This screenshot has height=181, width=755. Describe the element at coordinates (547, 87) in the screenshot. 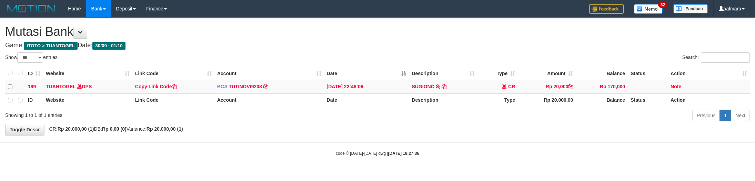

I see `td: Rp 20,000` at that location.